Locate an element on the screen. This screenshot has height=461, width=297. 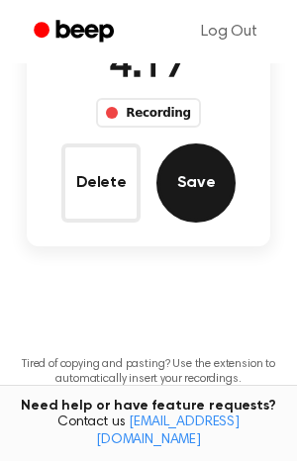
div: Recording is located at coordinates (147, 113).